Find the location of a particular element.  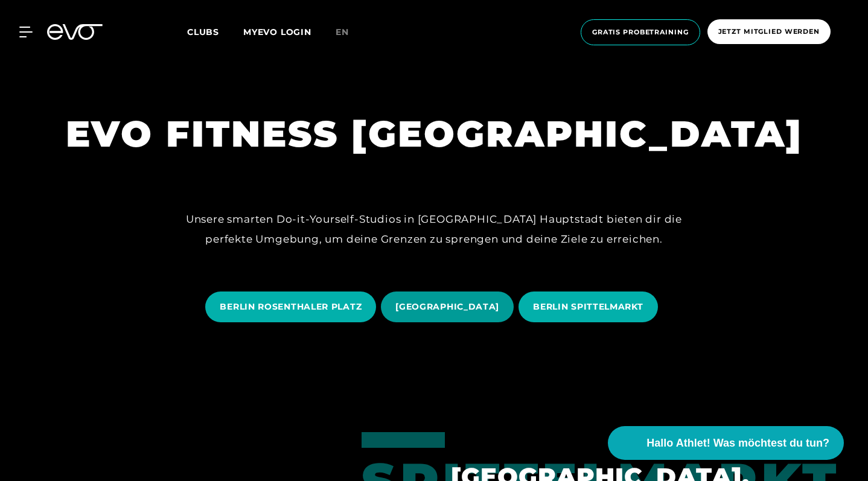

span: Jetzt Mitglied werden is located at coordinates (769, 31).